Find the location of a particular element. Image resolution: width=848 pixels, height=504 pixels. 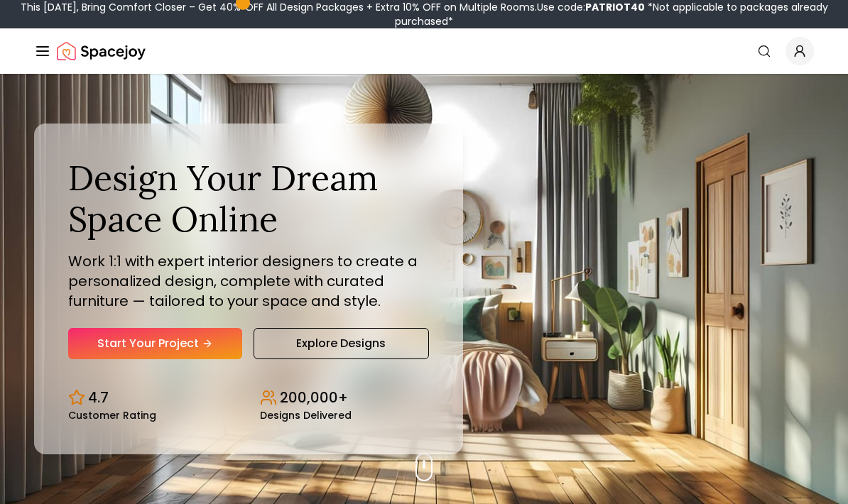

small: Customer Rating is located at coordinates (113, 416).